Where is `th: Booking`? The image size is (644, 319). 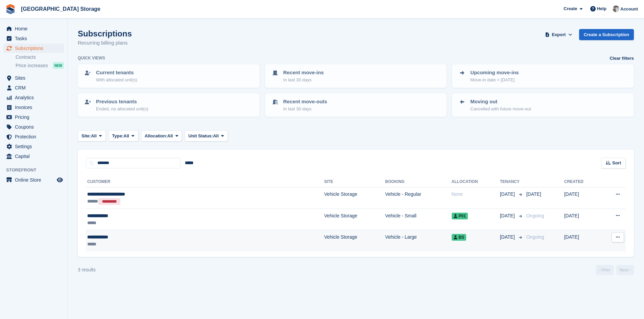 th: Booking is located at coordinates (418, 182).